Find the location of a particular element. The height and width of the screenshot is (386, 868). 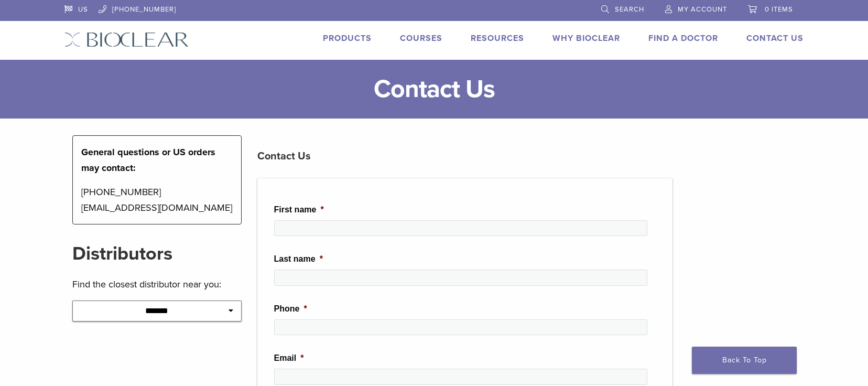

a: Contact Us is located at coordinates (774, 38).